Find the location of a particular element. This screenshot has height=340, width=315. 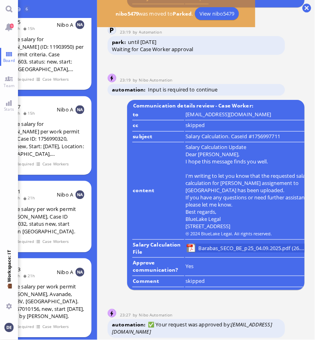

span: 9 is located at coordinates (12, 26).